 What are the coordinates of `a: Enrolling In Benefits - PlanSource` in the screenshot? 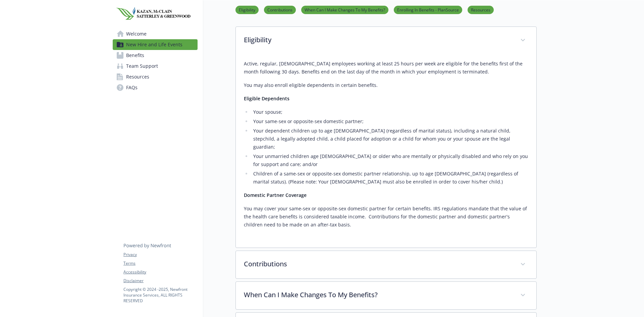 It's located at (428, 10).